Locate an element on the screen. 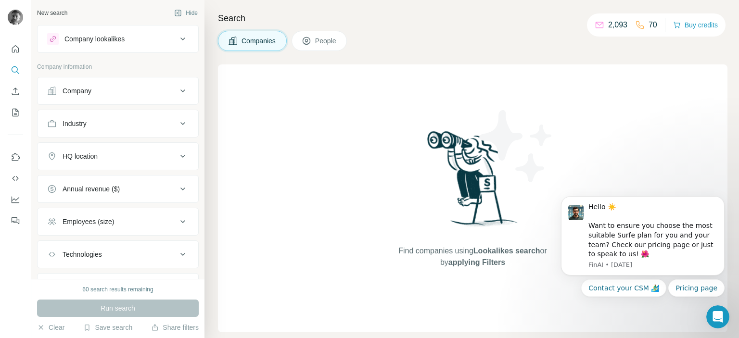  button: Quick reply: Contact your CSM 🏄‍♂️ is located at coordinates (77, 123).